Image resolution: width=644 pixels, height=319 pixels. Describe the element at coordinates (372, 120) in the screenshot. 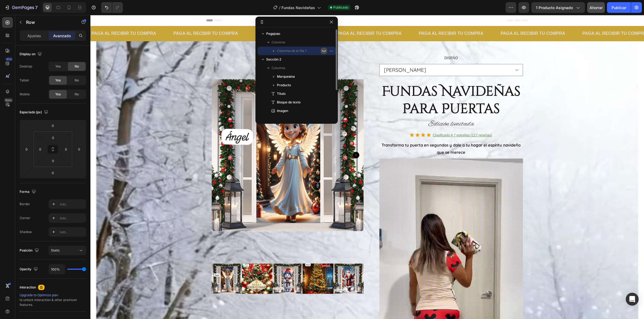

I see `u: Clasificado 4,7 estrellas (217 reseñas)` at that location.